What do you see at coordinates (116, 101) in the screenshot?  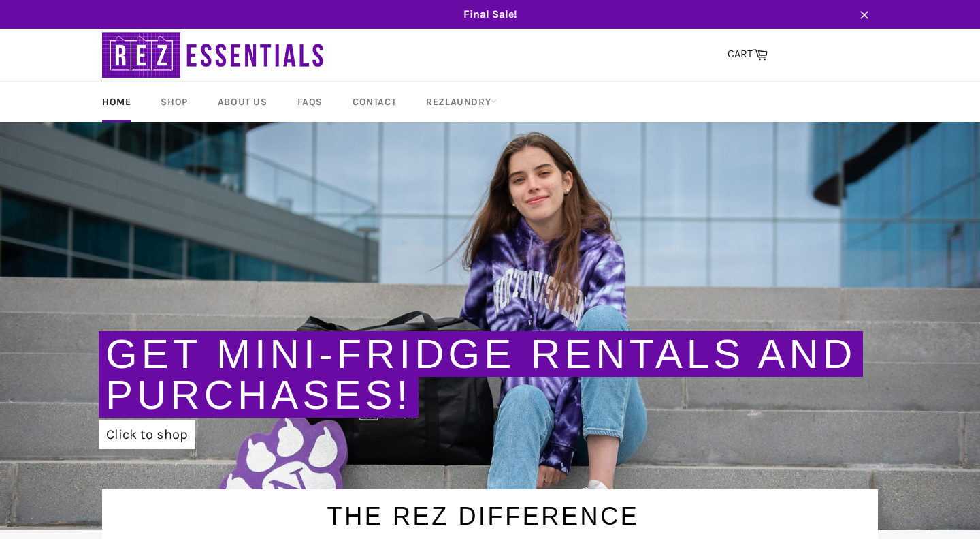 I see `a: Home` at bounding box center [116, 101].